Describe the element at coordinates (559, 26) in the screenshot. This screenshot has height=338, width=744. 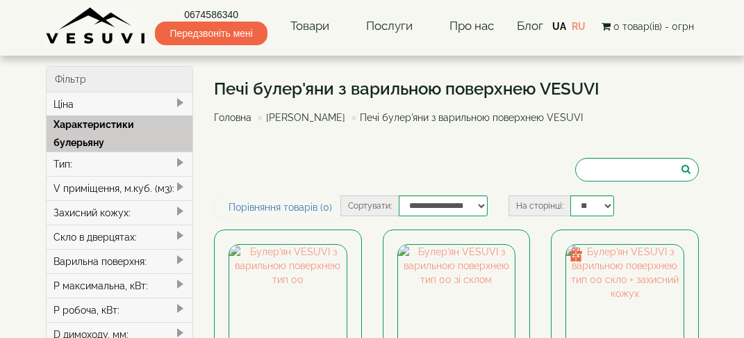
I see `a: UA` at that location.